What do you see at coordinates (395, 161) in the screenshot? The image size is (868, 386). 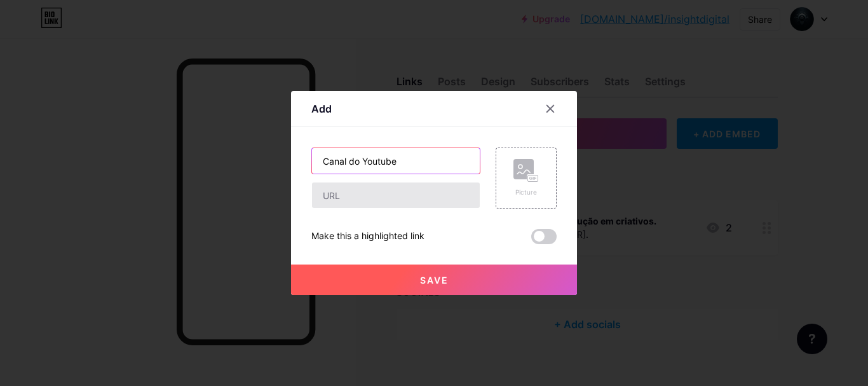 I see `input: Title` at bounding box center [395, 161].